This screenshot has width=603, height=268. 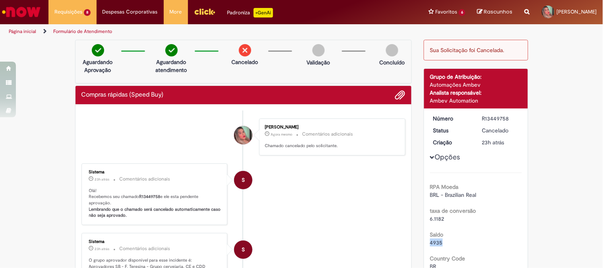 I want to click on p: Concluído, so click(x=392, y=62).